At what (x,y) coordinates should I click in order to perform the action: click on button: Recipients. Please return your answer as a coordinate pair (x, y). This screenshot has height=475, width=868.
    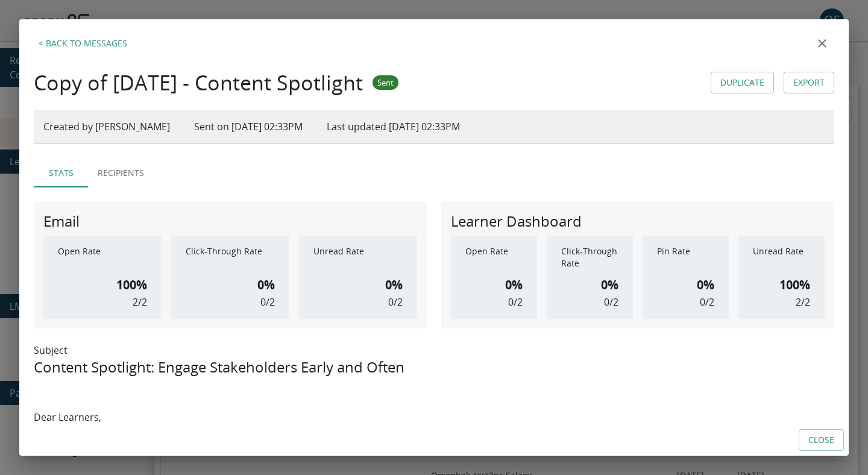
    Looking at the image, I should click on (120, 173).